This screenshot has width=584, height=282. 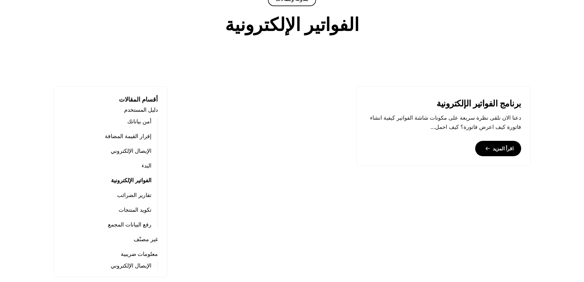 I want to click on a: البدء, so click(x=146, y=165).